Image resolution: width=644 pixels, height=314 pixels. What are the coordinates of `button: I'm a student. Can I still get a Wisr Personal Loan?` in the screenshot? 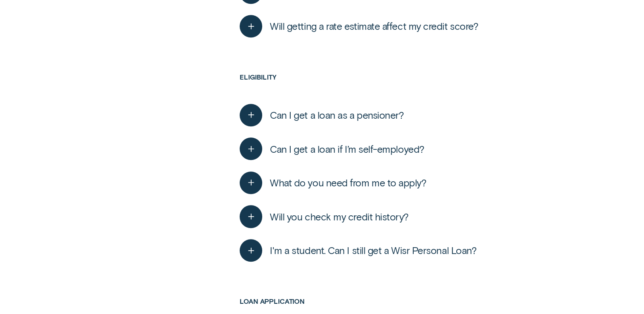 It's located at (358, 250).